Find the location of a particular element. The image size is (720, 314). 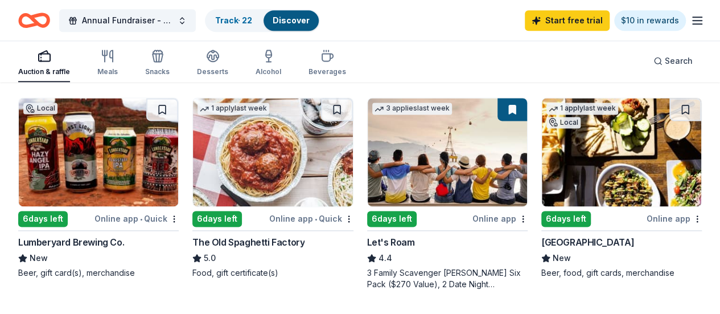

button: Track· 22Discover is located at coordinates (262, 20).